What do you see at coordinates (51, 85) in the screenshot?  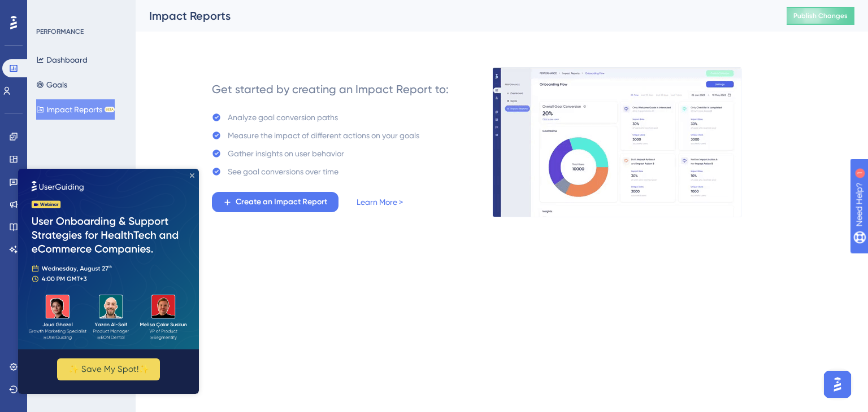 I see `button: Goals` at bounding box center [51, 85].